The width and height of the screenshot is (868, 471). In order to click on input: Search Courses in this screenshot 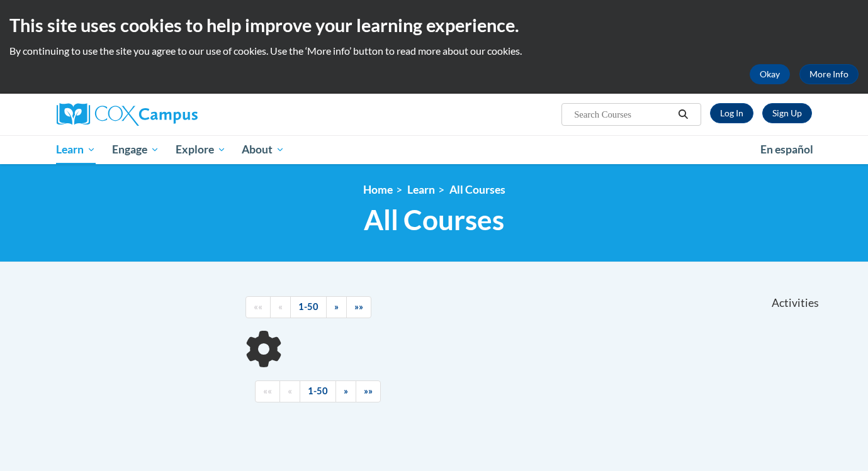, I will do `click(623, 115)`.